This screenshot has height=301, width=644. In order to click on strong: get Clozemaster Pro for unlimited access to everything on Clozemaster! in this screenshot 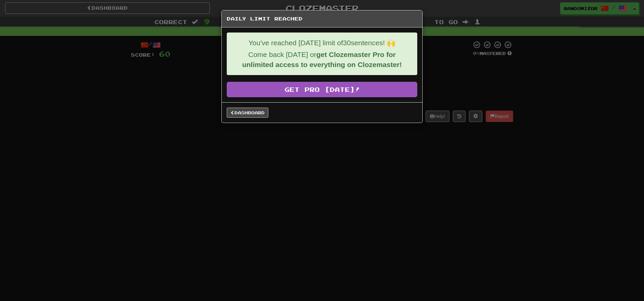, I will do `click(322, 59)`.